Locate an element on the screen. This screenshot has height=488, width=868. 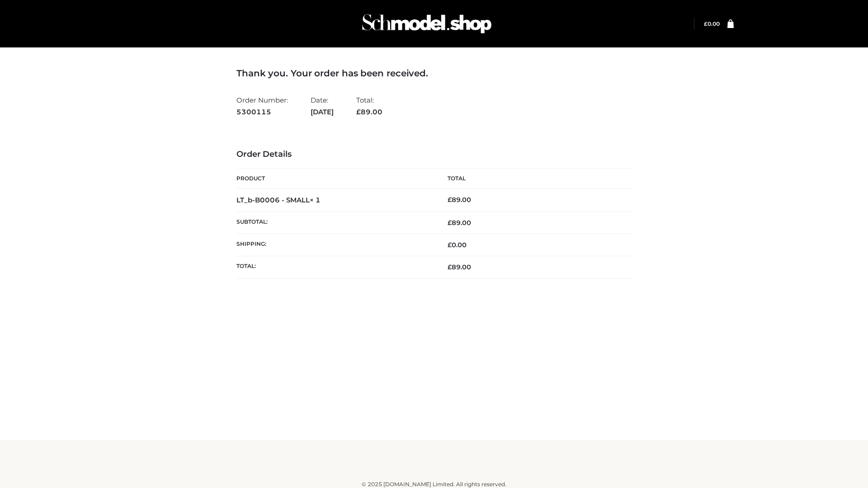
h3: Order Details is located at coordinates (434, 155).